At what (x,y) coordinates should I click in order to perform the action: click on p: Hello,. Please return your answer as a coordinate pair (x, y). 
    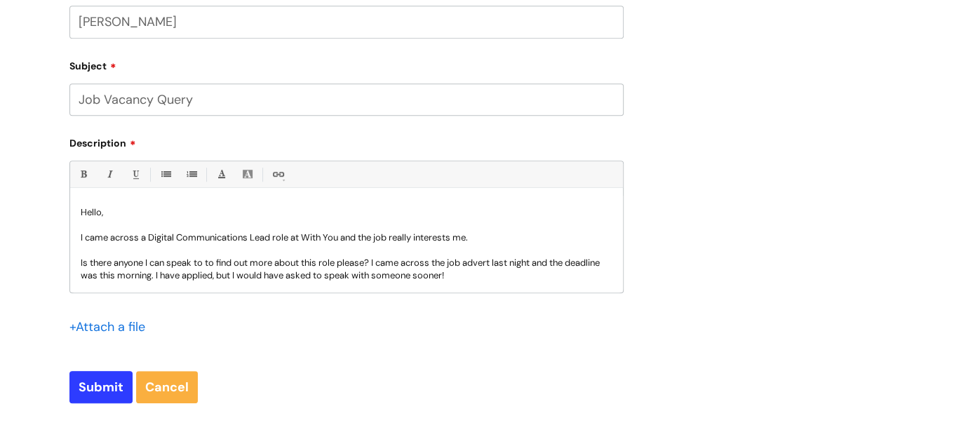
    Looking at the image, I should click on (347, 212).